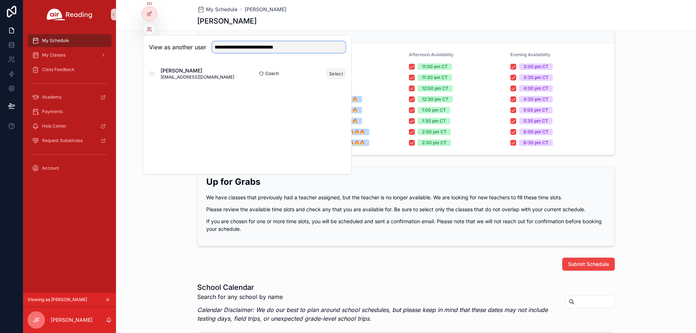  Describe the element at coordinates (36, 320) in the screenshot. I see `span: JF` at that location.